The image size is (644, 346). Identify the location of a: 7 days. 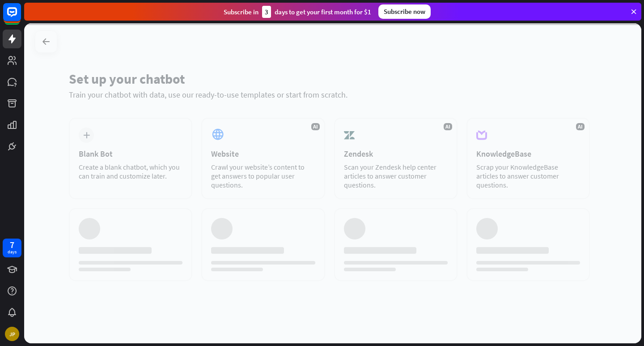
(12, 248).